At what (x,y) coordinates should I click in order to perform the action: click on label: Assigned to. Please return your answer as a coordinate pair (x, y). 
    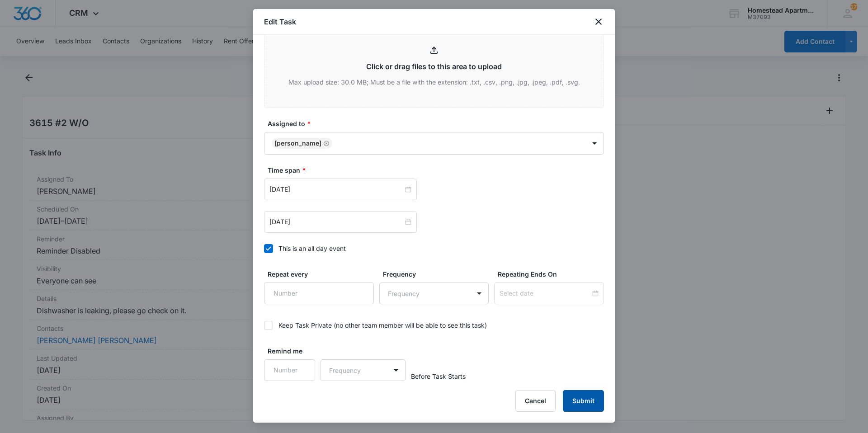
    Looking at the image, I should click on (437, 123).